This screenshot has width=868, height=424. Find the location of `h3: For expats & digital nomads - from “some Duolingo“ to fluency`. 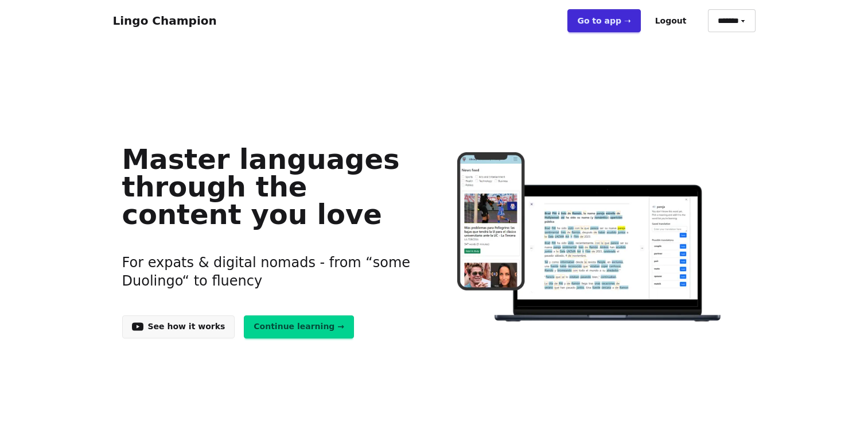

h3: For expats & digital nomads - from “some Duolingo“ to fluency is located at coordinates (269, 272).